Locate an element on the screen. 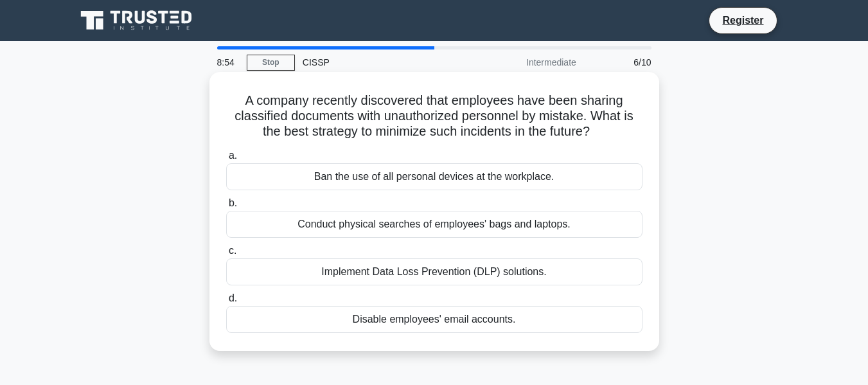 The height and width of the screenshot is (385, 868). div: CISSP is located at coordinates (383, 62).